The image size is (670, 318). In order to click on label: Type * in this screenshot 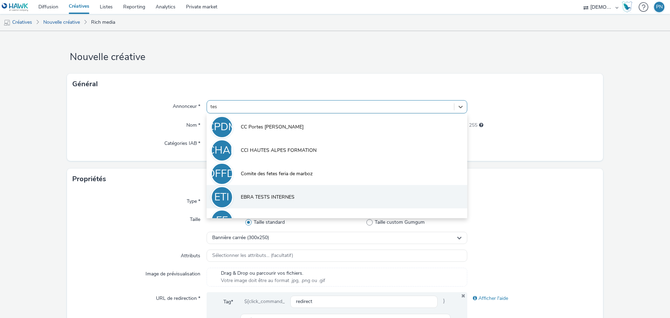, I will do `click(193, 200)`.